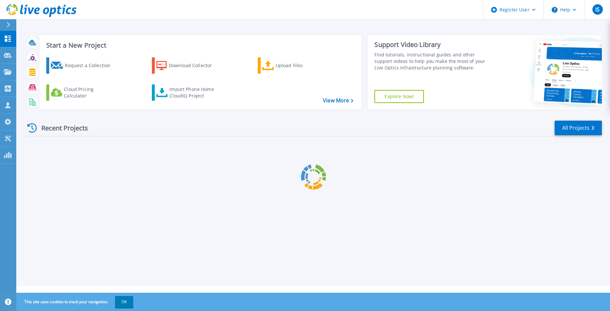  Describe the element at coordinates (338, 100) in the screenshot. I see `a: View More` at that location.